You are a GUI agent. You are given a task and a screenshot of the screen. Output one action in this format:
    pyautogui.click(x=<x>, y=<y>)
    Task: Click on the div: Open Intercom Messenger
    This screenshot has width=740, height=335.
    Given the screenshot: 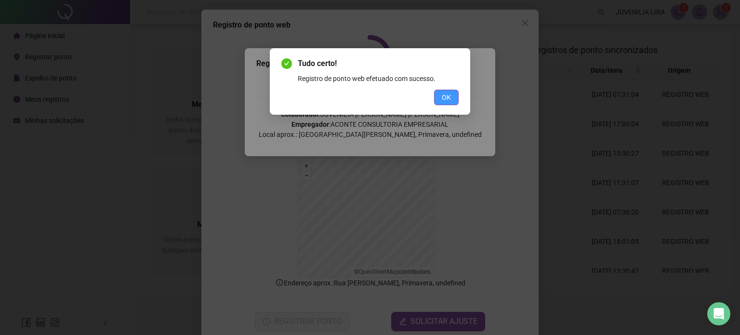 What is the action you would take?
    pyautogui.click(x=719, y=314)
    